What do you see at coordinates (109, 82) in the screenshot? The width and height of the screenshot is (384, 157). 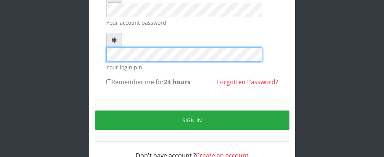 I see `input: Remember me for24 hours` at bounding box center [109, 82].